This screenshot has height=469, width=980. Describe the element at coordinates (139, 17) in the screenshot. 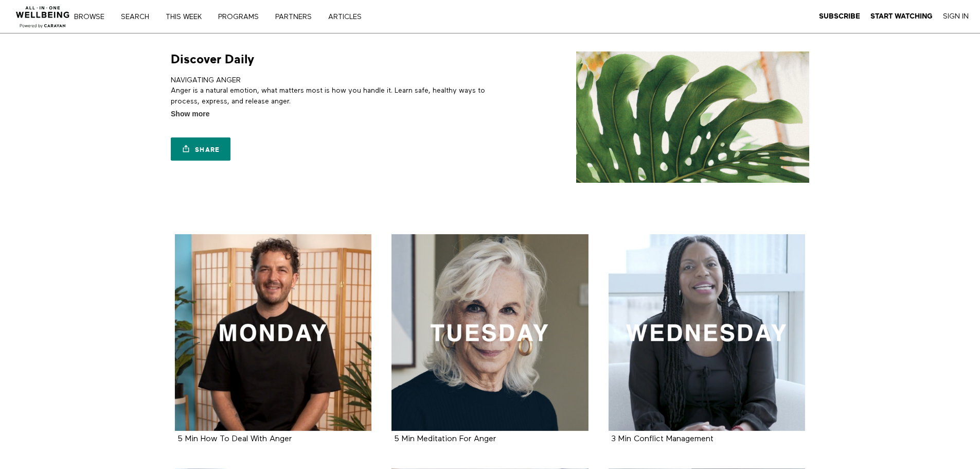

I see `a: Search` at that location.